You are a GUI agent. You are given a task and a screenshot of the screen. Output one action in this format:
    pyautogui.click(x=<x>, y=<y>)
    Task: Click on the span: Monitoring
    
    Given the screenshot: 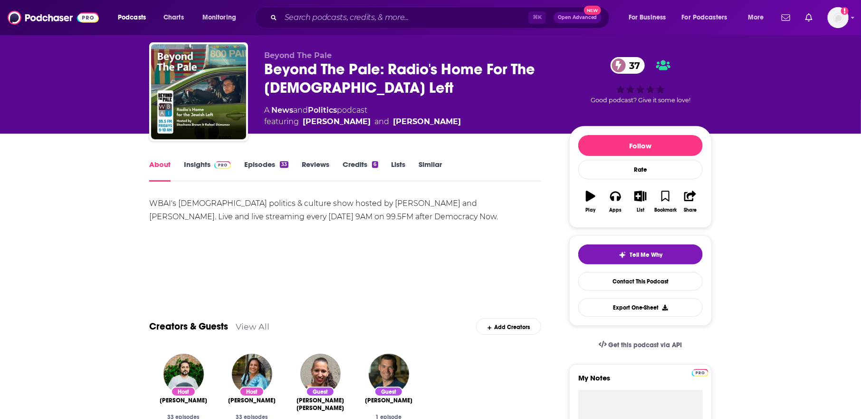 What is the action you would take?
    pyautogui.click(x=219, y=18)
    